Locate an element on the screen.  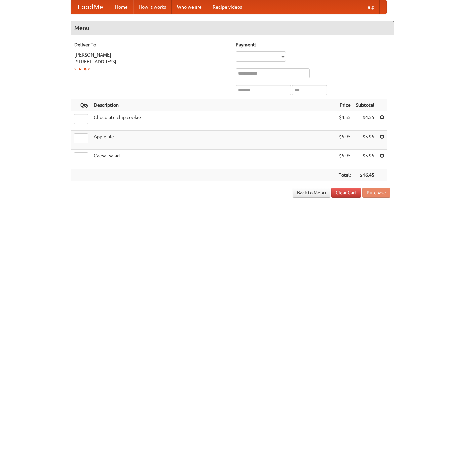
th: Qty is located at coordinates (81, 105).